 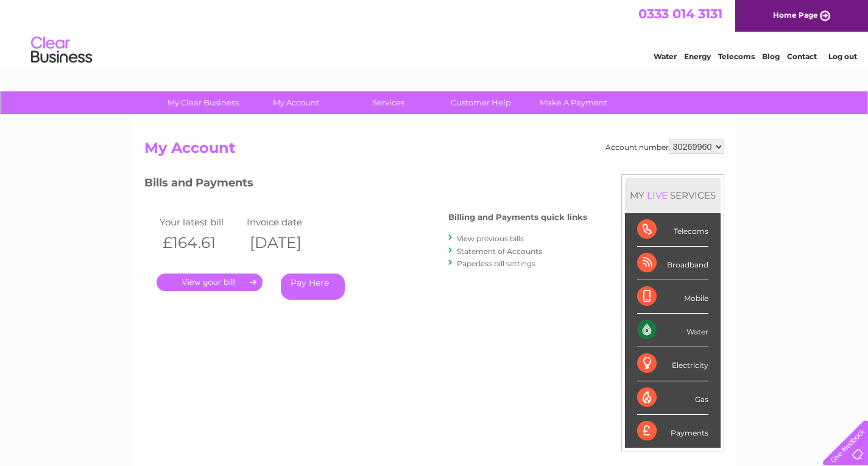 What do you see at coordinates (499, 251) in the screenshot?
I see `a: Statement of Accounts` at bounding box center [499, 251].